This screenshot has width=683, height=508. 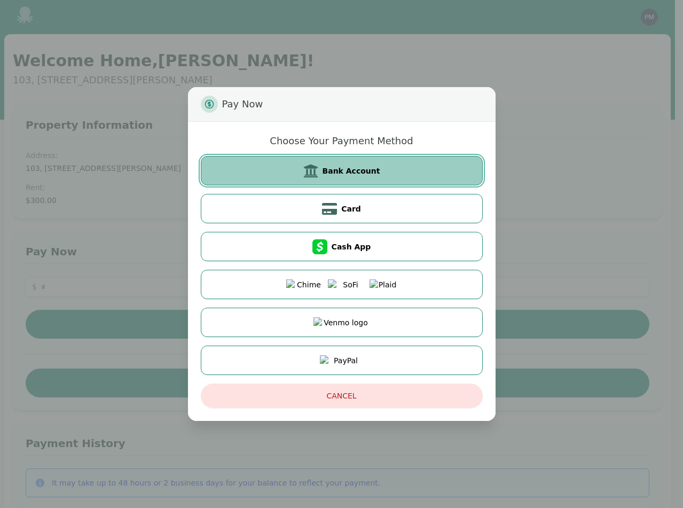 I want to click on img: Chime logo, so click(x=305, y=285).